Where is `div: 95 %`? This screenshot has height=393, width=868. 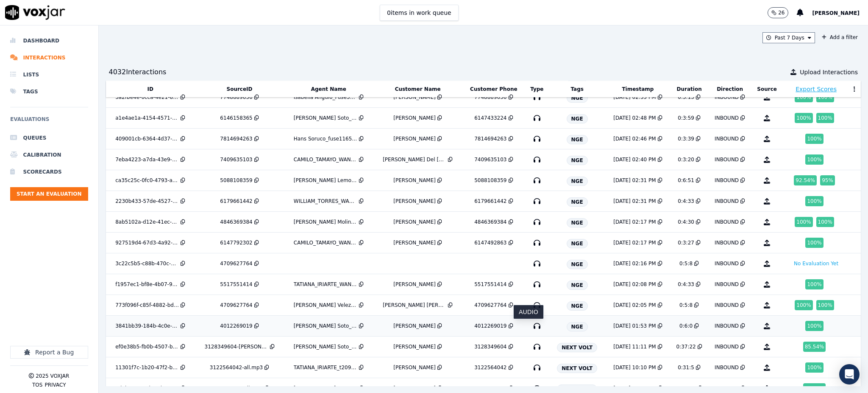 div: 95 % is located at coordinates (827, 181).